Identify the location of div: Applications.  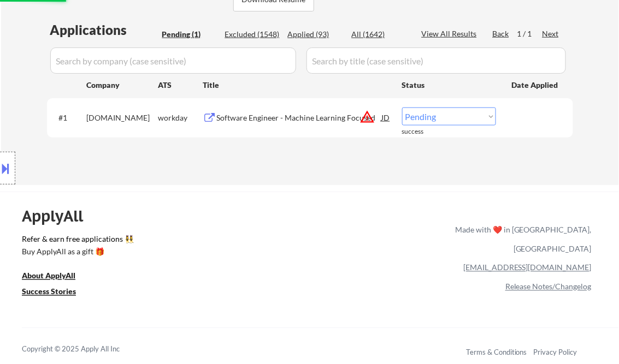
(104, 30).